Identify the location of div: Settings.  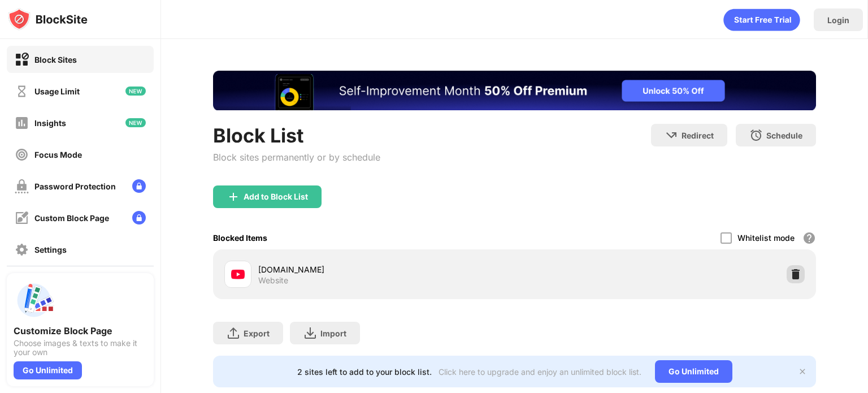
(50, 249).